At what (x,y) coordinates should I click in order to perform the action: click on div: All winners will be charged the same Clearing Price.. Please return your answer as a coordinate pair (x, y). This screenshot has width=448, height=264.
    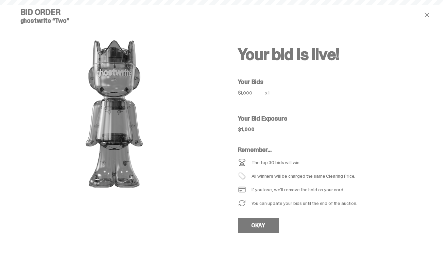
    Looking at the image, I should click on (307, 176).